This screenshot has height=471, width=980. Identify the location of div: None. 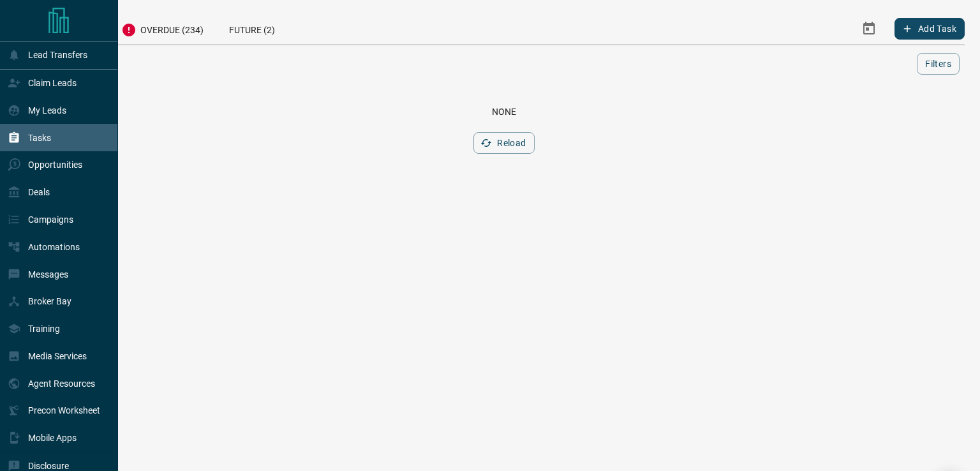
(504, 111).